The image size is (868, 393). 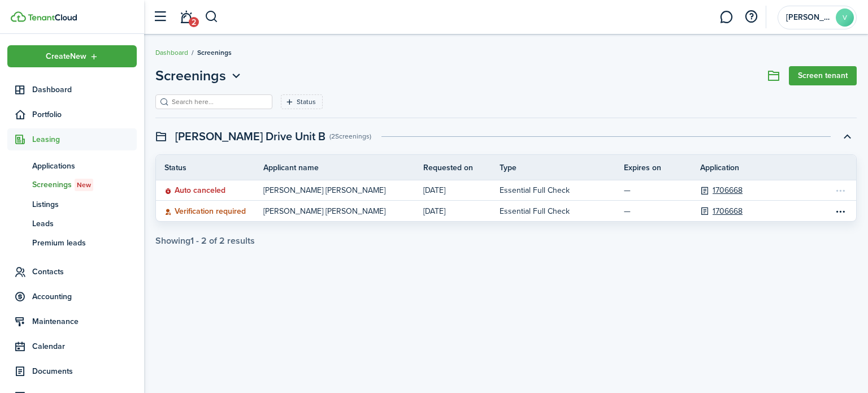 I want to click on input: Search here..., so click(x=218, y=102).